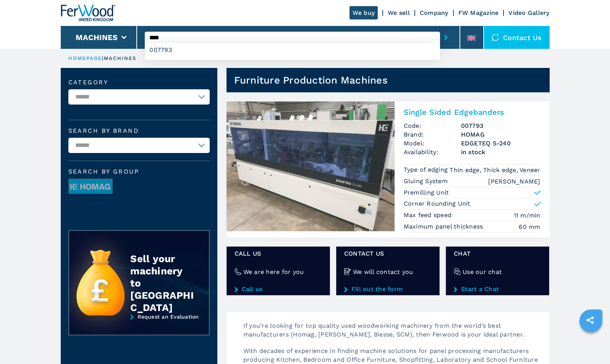  I want to click on span: in stock, so click(500, 152).